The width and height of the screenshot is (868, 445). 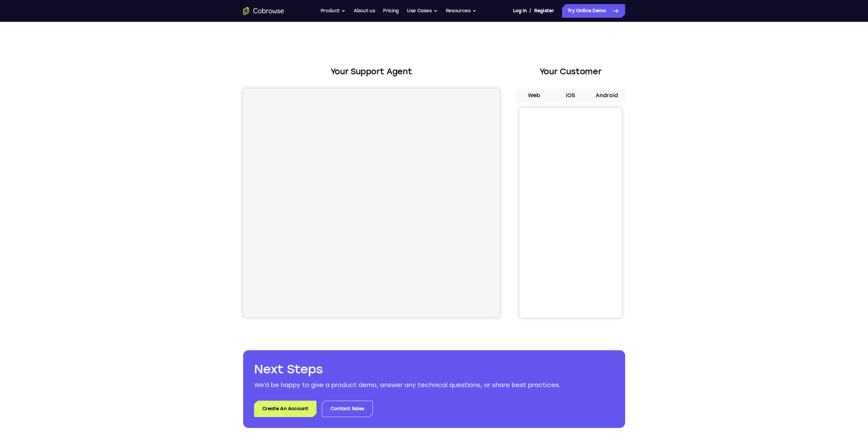 I want to click on a: Register, so click(x=544, y=11).